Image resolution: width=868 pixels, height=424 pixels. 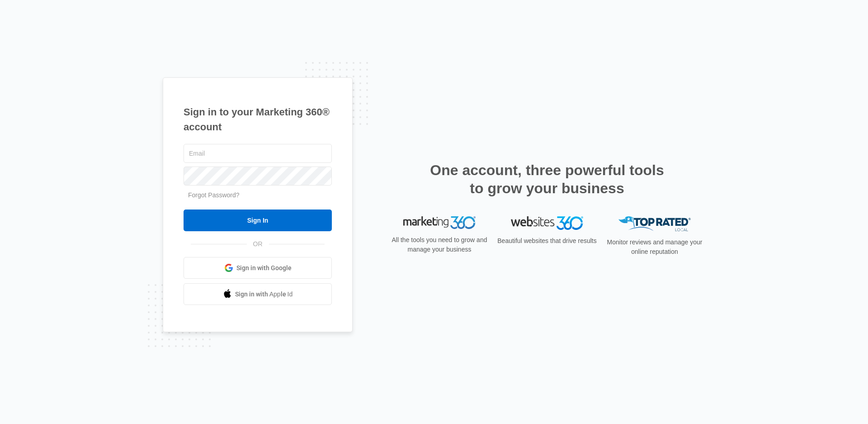 What do you see at coordinates (439, 222) in the screenshot?
I see `img: Marketing 360` at bounding box center [439, 222].